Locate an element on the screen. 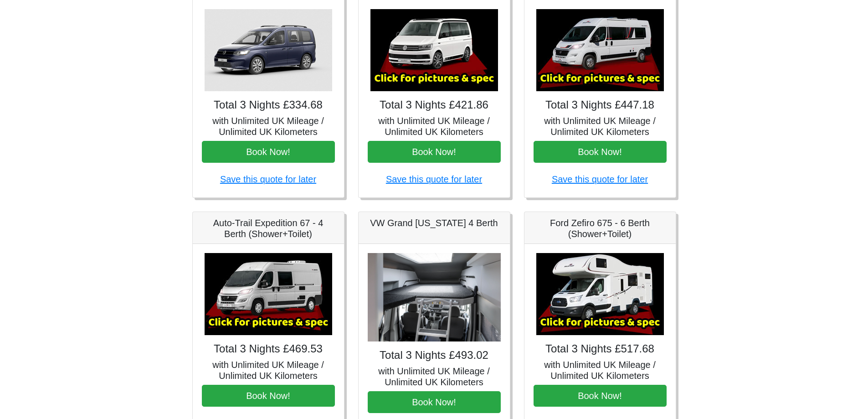 The height and width of the screenshot is (419, 868). h4: Total 3 Nights £447.18 is located at coordinates (600, 105).